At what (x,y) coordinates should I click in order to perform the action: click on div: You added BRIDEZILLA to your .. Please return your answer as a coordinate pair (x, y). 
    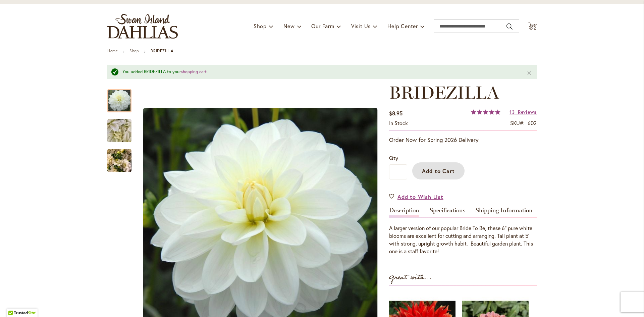
    Looking at the image, I should click on (319, 72).